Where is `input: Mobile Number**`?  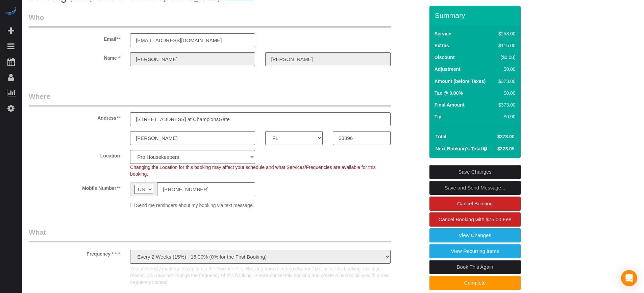 input: Mobile Number** is located at coordinates (206, 189).